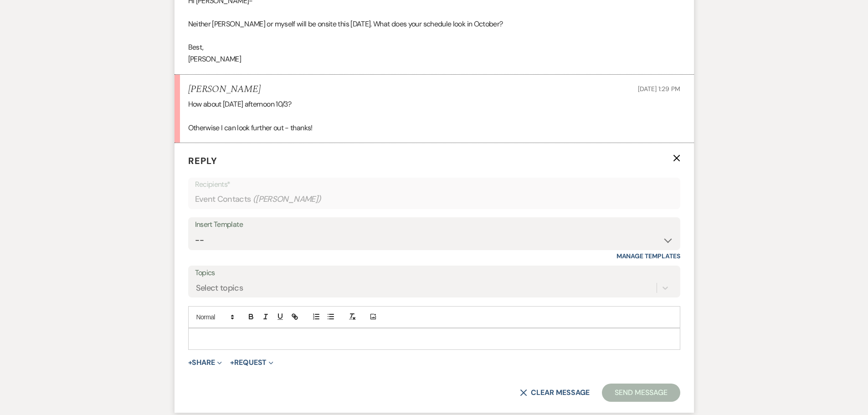 This screenshot has height=415, width=868. Describe the element at coordinates (205, 363) in the screenshot. I see `button: Share` at that location.